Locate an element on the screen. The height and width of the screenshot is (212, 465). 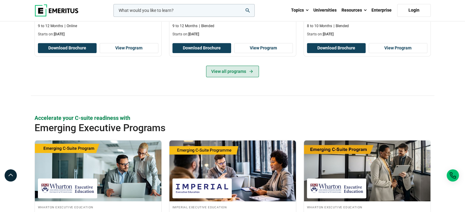
input: woocommerce-product-search-field-0 is located at coordinates (184, 10).